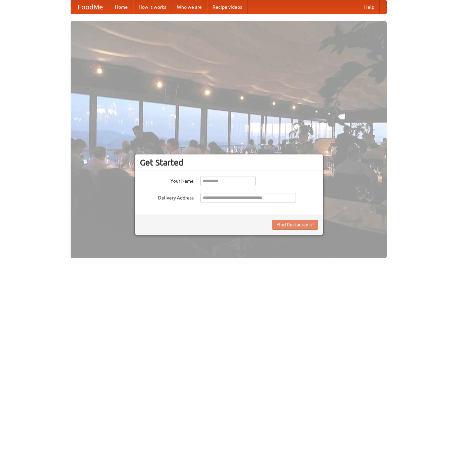 The image size is (457, 476). What do you see at coordinates (153, 7) in the screenshot?
I see `a: How it works` at bounding box center [153, 7].